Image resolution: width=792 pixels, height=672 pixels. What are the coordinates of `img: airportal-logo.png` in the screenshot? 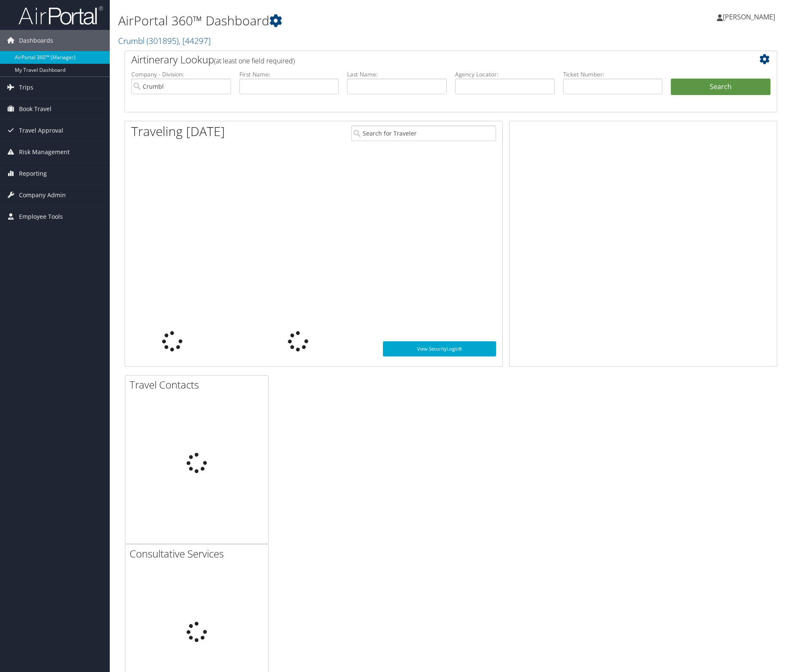 It's located at (61, 15).